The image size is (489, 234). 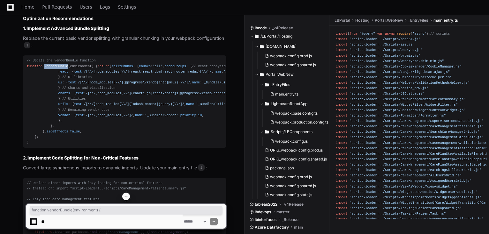 What do you see at coordinates (105, 7) in the screenshot?
I see `span: Logs` at bounding box center [105, 7].